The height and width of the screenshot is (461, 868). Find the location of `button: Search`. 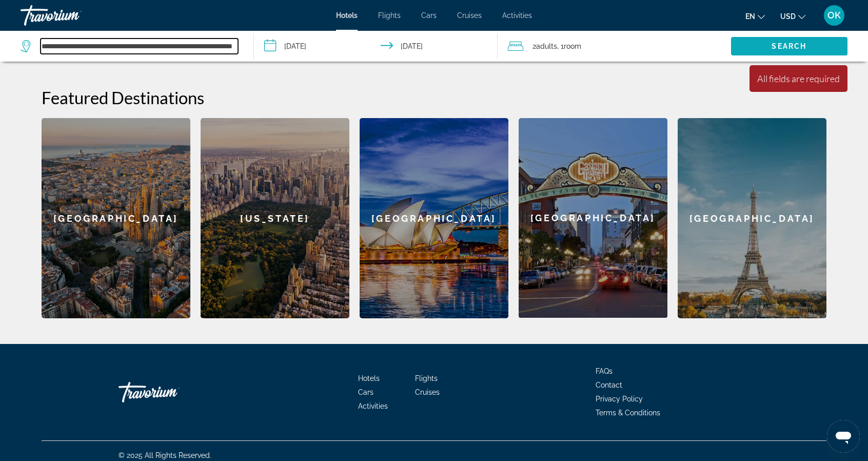

button: Search is located at coordinates (789, 46).